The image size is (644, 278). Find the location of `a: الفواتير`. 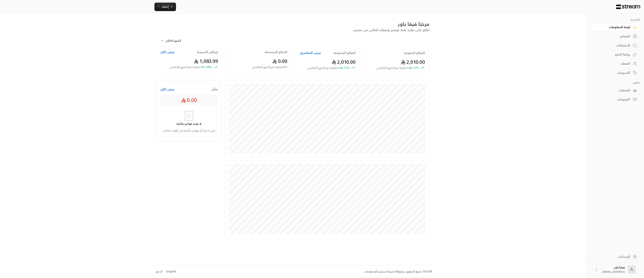

a: الفواتير is located at coordinates (615, 36).